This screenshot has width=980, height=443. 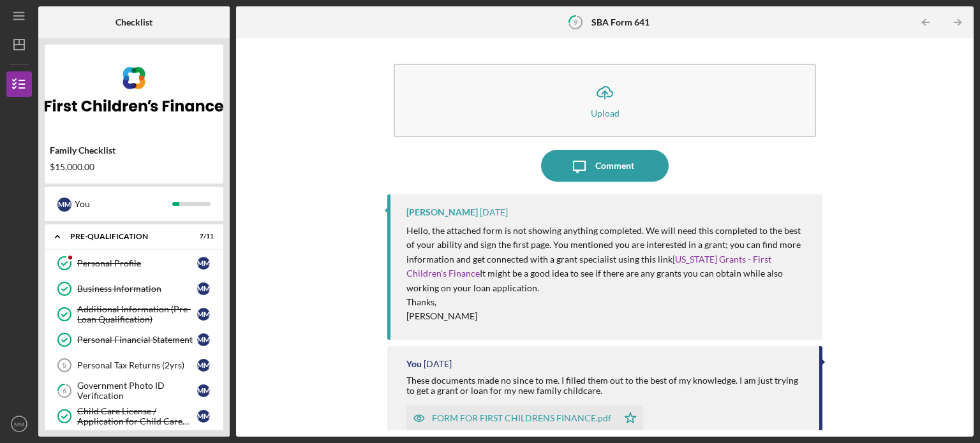 I want to click on img: Product logo, so click(x=134, y=89).